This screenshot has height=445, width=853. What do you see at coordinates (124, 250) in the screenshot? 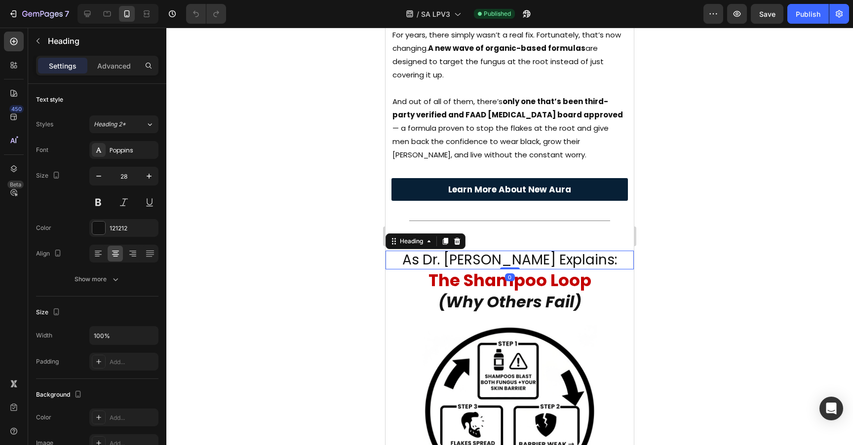
I see `div: 0` at bounding box center [124, 250].